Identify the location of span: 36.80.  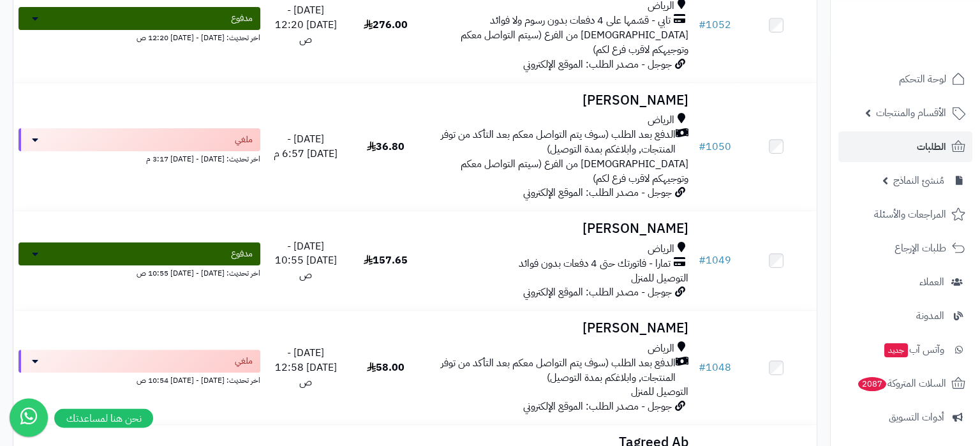
(385, 147).